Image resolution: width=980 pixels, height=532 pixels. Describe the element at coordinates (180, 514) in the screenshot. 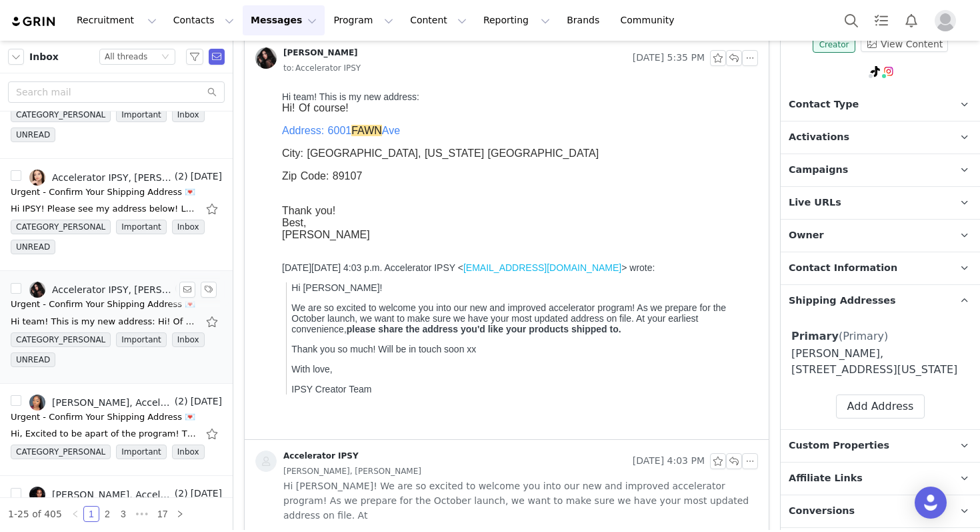

I see `li: Next Page` at that location.